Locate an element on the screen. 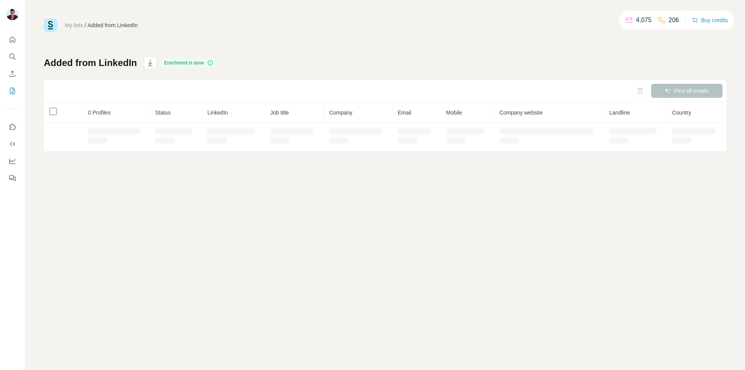 The image size is (745, 370). span: Company is located at coordinates (341, 113).